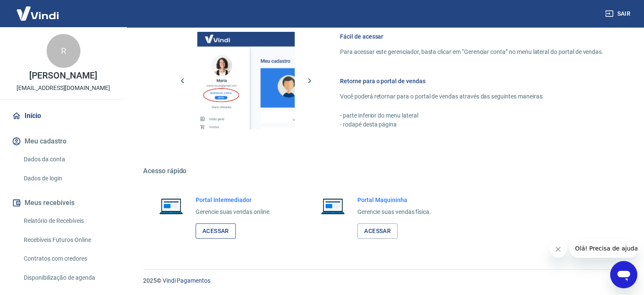 Image resolution: width=644 pixels, height=295 pixels. What do you see at coordinates (619, 13) in the screenshot?
I see `button: Sair` at bounding box center [619, 13].